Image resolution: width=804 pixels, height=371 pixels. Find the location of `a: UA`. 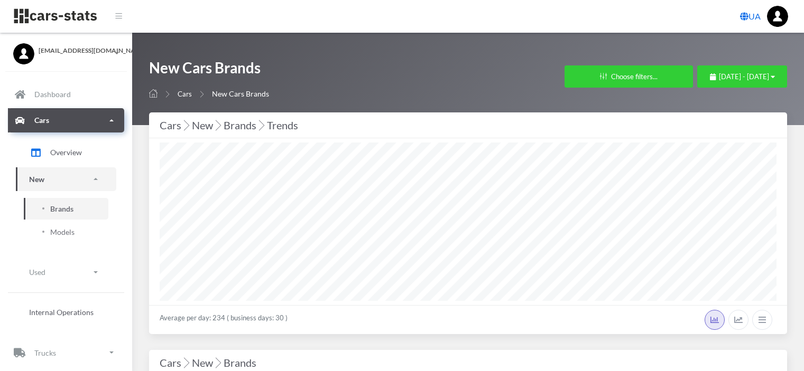

a: UA is located at coordinates (750, 16).